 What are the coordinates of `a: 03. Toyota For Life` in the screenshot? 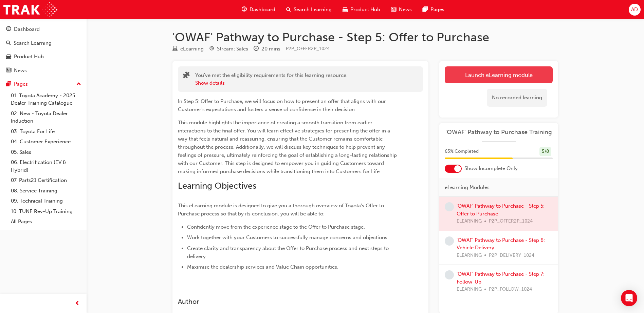 It's located at (46, 131).